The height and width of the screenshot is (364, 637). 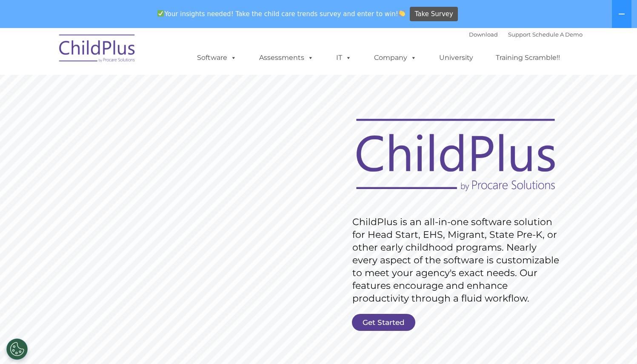 What do you see at coordinates (458, 261) in the screenshot?
I see `rs-layer: ChildPlus is an all-in-one software solution for Head Start, EHS, Migrant, State Pre-K, or other ...` at bounding box center [458, 261].